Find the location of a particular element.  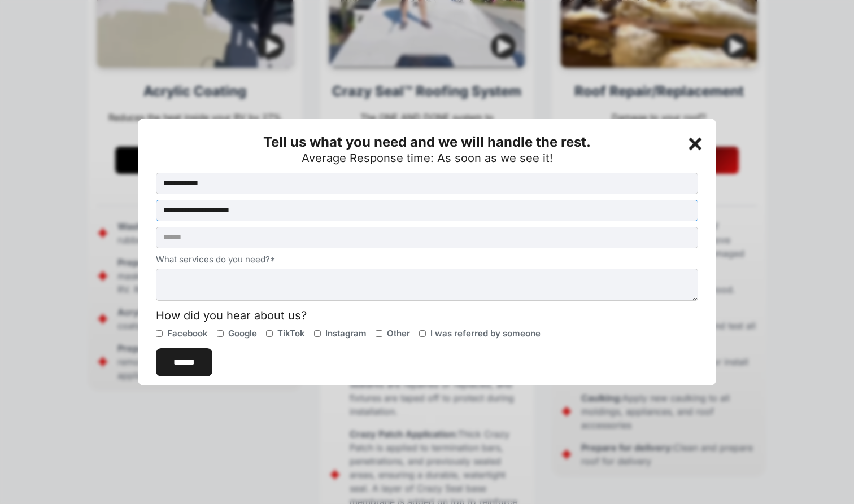

strong: Tell us what you need and we will handle the rest. is located at coordinates (427, 142).